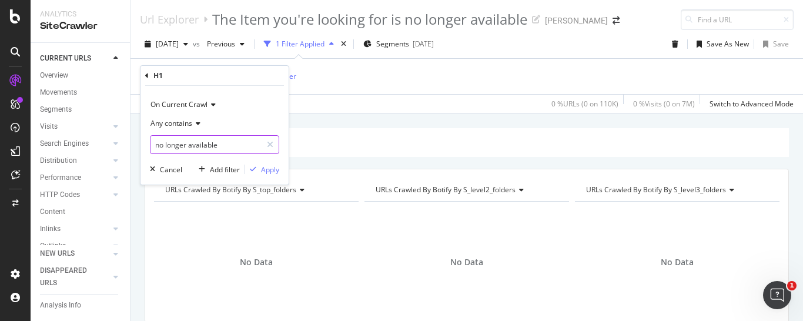 The height and width of the screenshot is (321, 803). I want to click on a: DISAPPEARED URLS, so click(75, 277).